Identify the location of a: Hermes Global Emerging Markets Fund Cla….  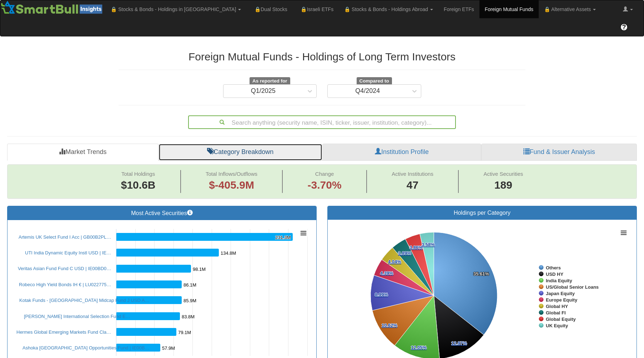
(63, 332).